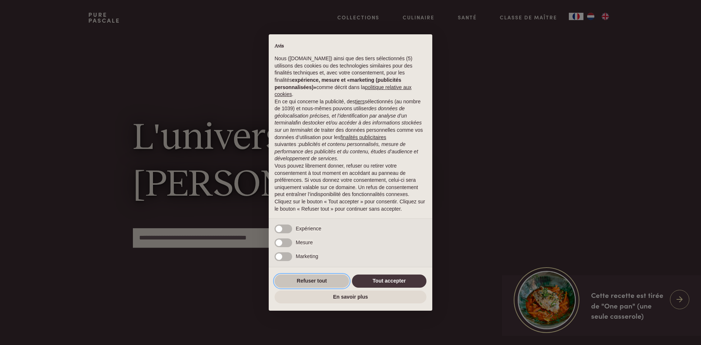 The image size is (701, 345). What do you see at coordinates (363, 138) in the screenshot?
I see `button: finalités publicitaires` at bounding box center [363, 138].